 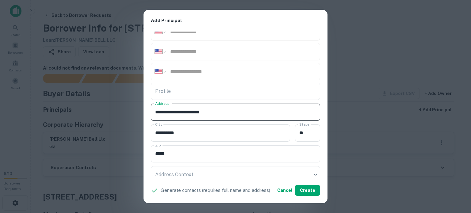 What do you see at coordinates (215, 191) in the screenshot?
I see `p: Generate contacts (requires full name and address)` at bounding box center [215, 191].